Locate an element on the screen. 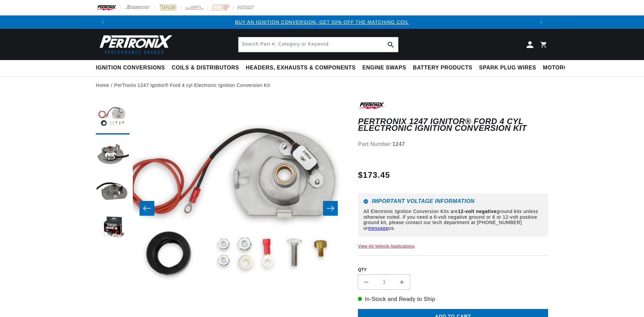 The image size is (644, 317). a: View All Vehicle Applications is located at coordinates (386, 247).